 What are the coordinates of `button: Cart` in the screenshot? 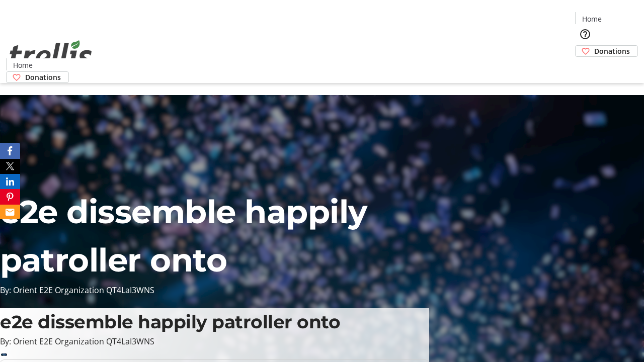 It's located at (585, 67).